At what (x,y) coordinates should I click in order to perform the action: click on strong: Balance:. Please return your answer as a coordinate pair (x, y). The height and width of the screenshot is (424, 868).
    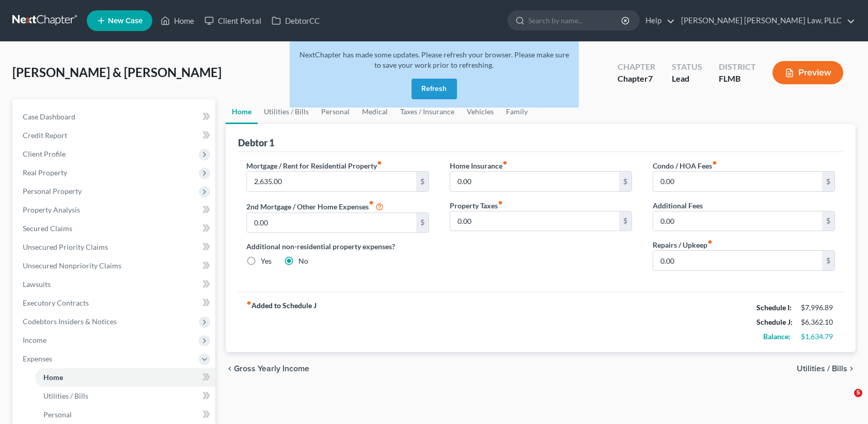
    Looking at the image, I should click on (777, 336).